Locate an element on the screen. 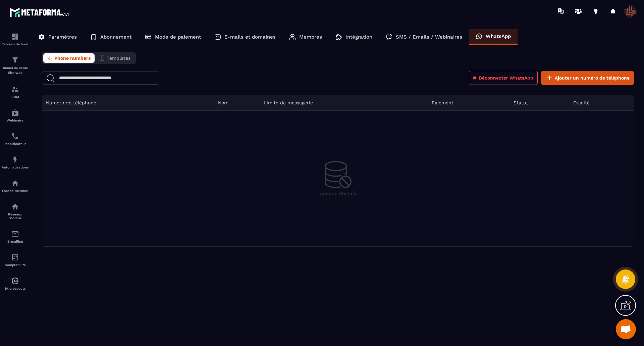 The height and width of the screenshot is (346, 644). p: E-mails et domaines is located at coordinates (250, 37).